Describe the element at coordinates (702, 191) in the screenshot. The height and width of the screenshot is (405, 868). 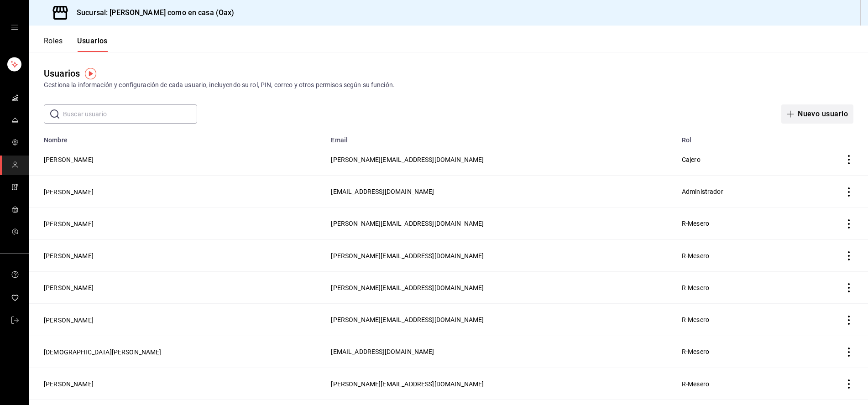
I see `span: Administrador` at that location.